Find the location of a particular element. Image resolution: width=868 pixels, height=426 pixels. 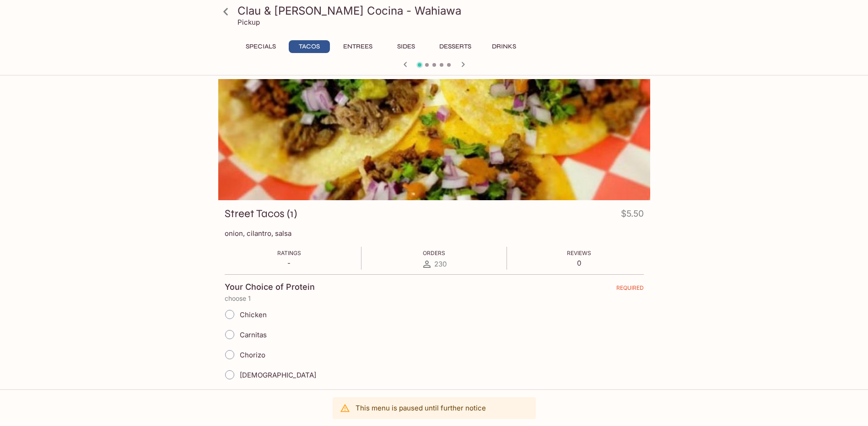

h4: $5.50 is located at coordinates (632, 216).